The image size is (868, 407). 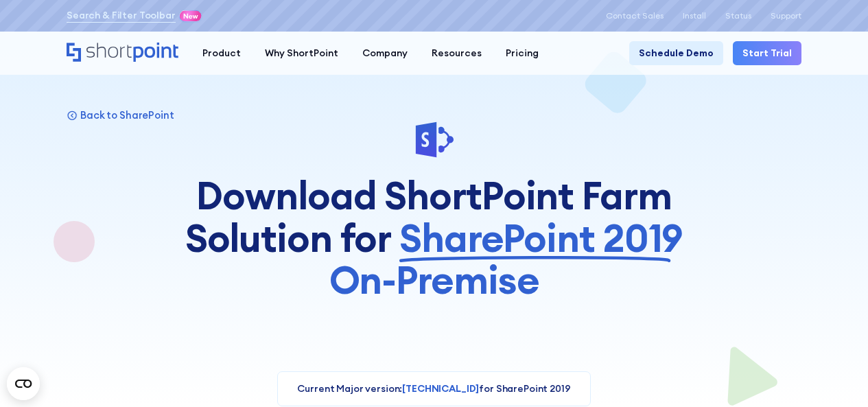 I want to click on a: Company, so click(x=385, y=53).